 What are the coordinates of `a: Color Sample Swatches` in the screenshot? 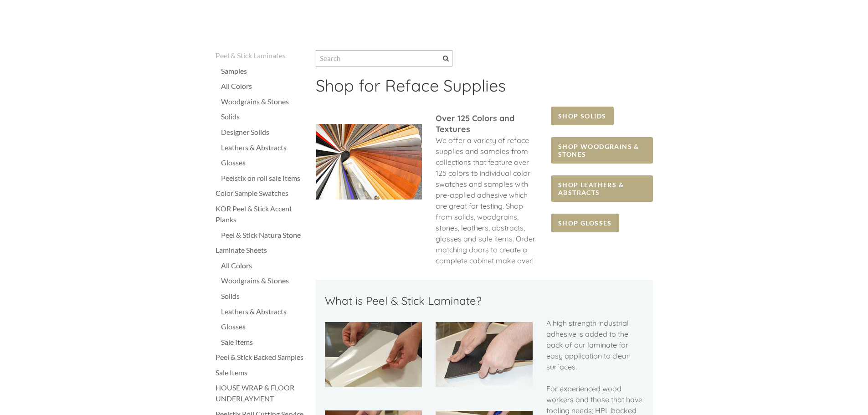 It's located at (261, 193).